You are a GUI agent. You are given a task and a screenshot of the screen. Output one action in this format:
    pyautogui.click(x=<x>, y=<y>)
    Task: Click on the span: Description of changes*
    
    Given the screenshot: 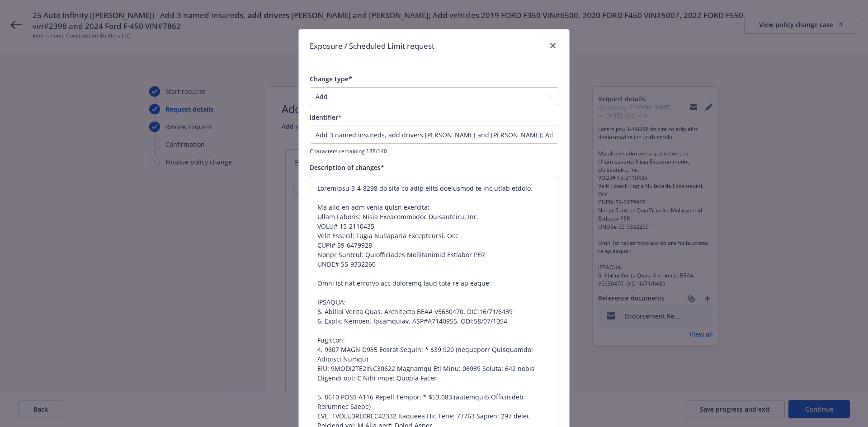 What is the action you would take?
    pyautogui.click(x=347, y=167)
    